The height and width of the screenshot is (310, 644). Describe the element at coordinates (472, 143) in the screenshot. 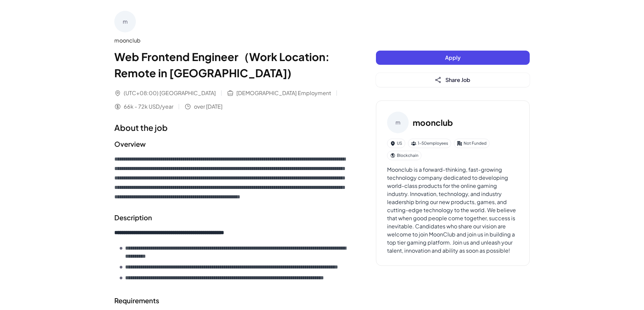

I see `div: Not Funded` at that location.